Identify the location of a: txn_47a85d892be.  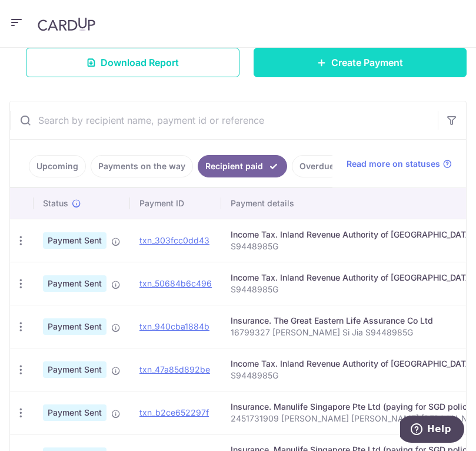
(175, 369).